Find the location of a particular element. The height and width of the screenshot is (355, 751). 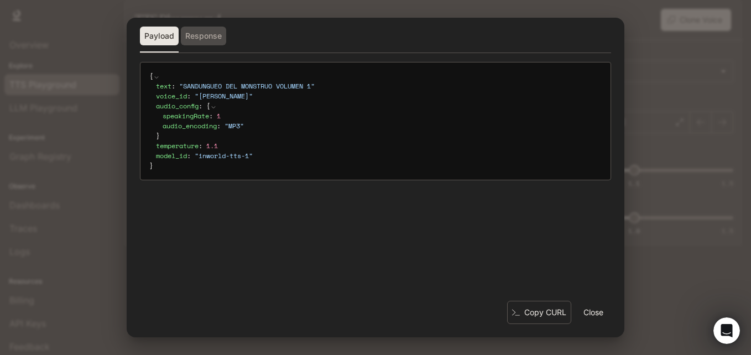

span: 1 is located at coordinates (219, 116).